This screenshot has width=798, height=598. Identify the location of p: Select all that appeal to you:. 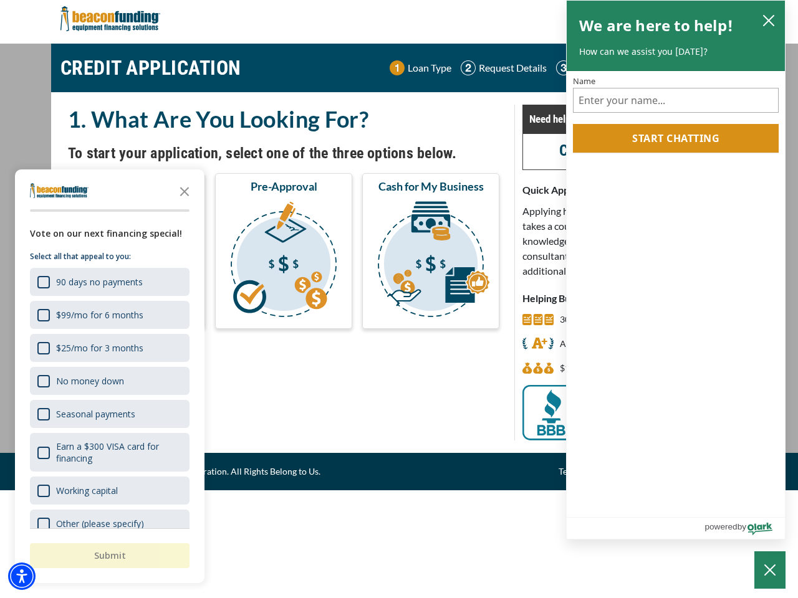
(110, 257).